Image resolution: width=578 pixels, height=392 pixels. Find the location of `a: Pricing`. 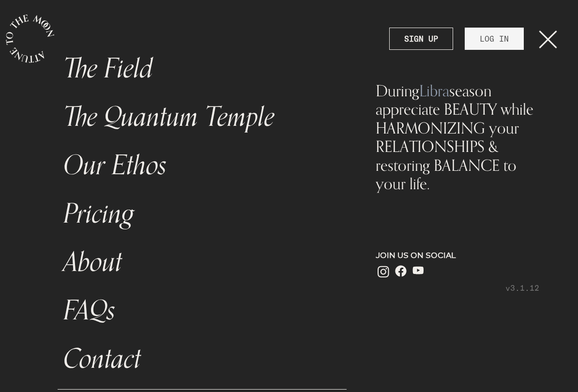

a: Pricing is located at coordinates (202, 214).